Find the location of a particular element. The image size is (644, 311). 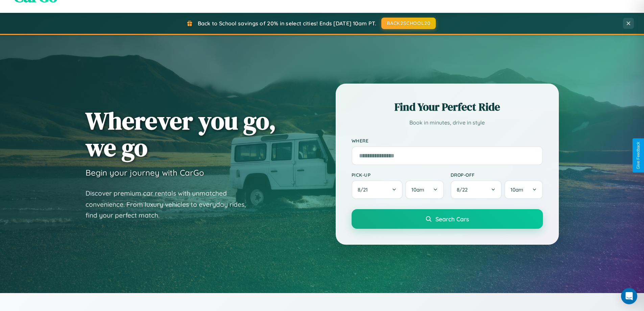

span: 8 / 21 is located at coordinates (365, 189).